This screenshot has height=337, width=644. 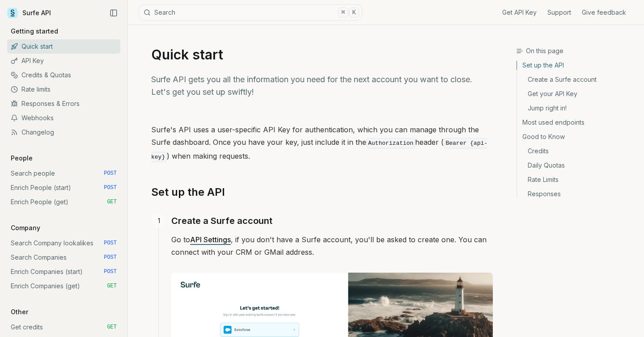 I want to click on p: Surfe API gets you all the information you need for the next account you want to close. Let's get..., so click(x=322, y=86).